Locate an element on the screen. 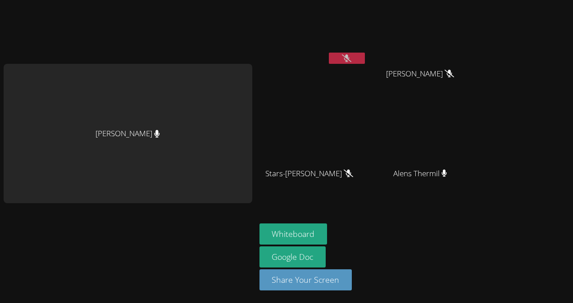 Image resolution: width=573 pixels, height=303 pixels. span: Alens Thermil is located at coordinates (420, 174).